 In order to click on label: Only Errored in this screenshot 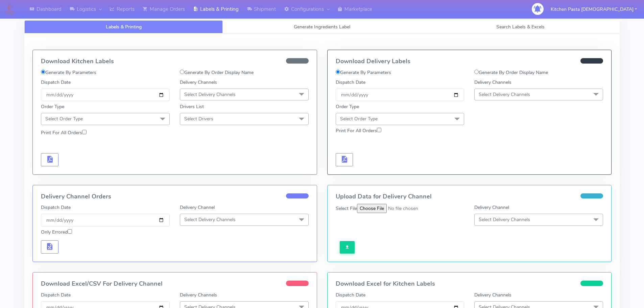, I will do `click(56, 232)`.